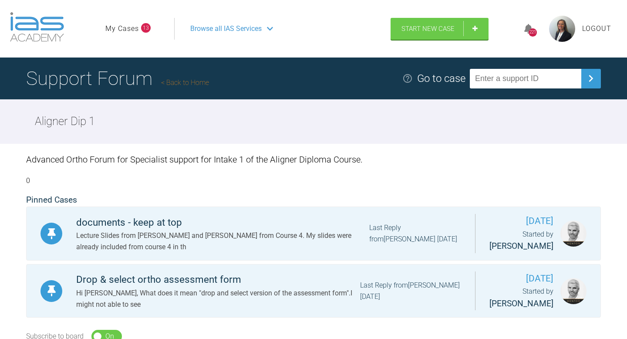 The image size is (627, 339). Describe the element at coordinates (591, 78) in the screenshot. I see `img: chevronRight.28bd32b0.svg` at that location.